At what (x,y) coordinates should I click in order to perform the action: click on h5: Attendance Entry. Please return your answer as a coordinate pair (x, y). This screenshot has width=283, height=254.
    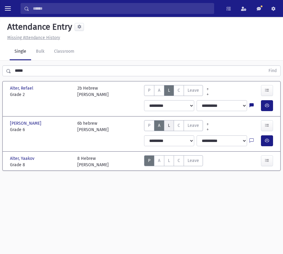
    Looking at the image, I should click on (38, 27).